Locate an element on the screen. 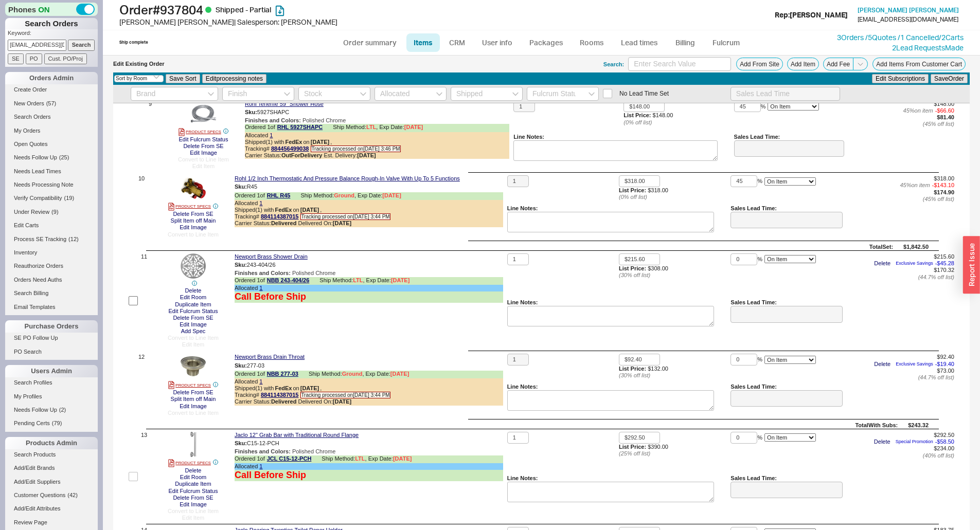  a: /2Carts is located at coordinates (951, 37).